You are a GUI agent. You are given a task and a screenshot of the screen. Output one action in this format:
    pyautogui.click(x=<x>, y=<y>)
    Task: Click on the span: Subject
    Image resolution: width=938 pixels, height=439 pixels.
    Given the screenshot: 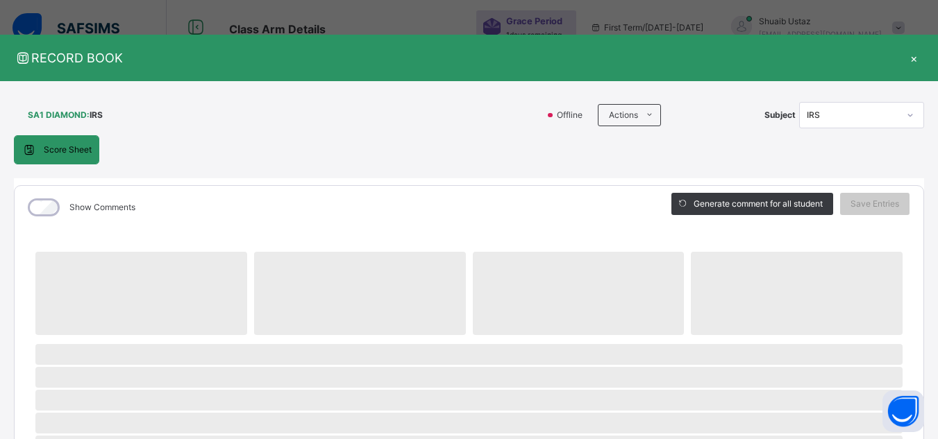 What is the action you would take?
    pyautogui.click(x=779, y=115)
    